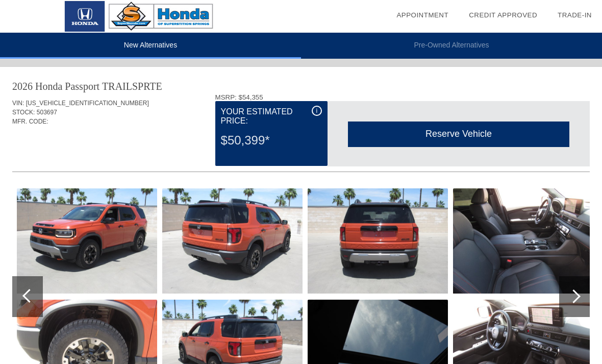  What do you see at coordinates (317, 111) in the screenshot?
I see `div: i` at bounding box center [317, 111].